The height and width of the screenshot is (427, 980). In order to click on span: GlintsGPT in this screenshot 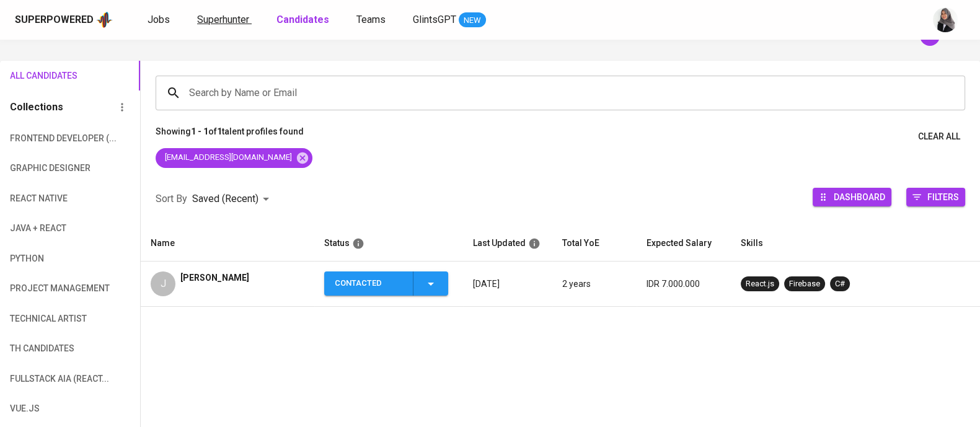, I will do `click(434, 19)`.